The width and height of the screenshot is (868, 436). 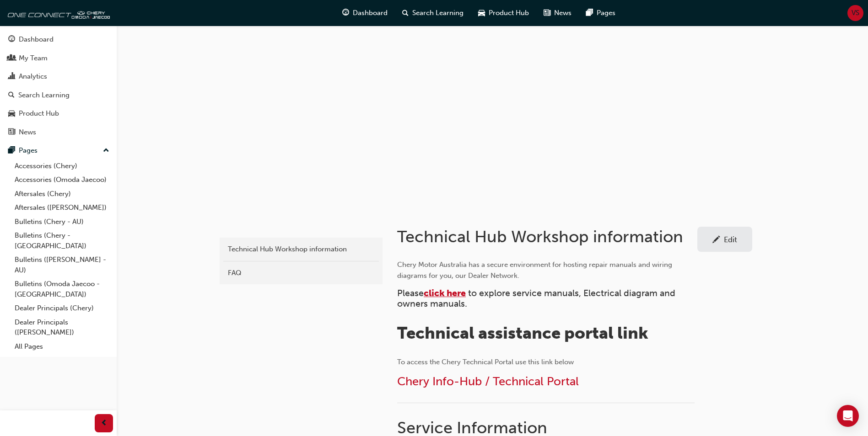 I want to click on a: Bulletins (Chery - AU), so click(x=62, y=222).